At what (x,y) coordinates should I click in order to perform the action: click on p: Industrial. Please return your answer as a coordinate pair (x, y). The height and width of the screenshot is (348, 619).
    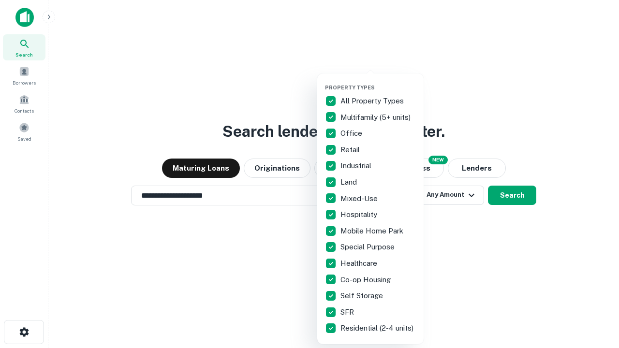
    Looking at the image, I should click on (357, 166).